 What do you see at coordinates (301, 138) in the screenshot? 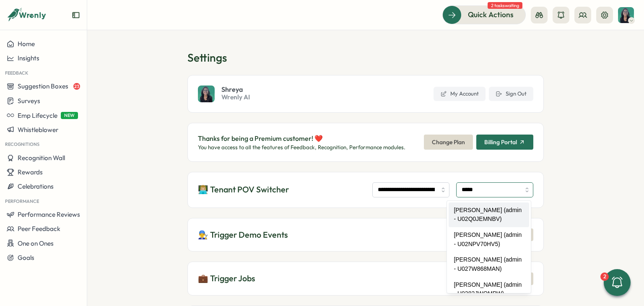
I see `p: Thanks for being a Premium customer! ❤️` at bounding box center [301, 138].